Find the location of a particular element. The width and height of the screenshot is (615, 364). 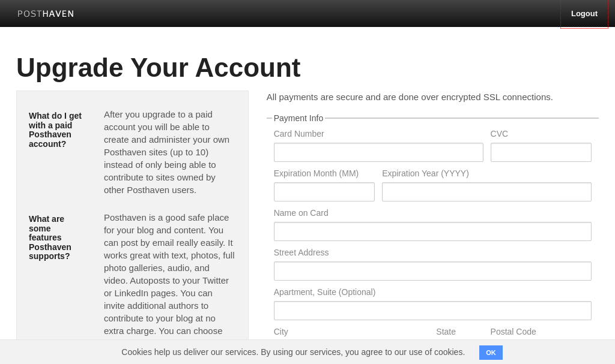

legend: Payment Info is located at coordinates (299, 118).